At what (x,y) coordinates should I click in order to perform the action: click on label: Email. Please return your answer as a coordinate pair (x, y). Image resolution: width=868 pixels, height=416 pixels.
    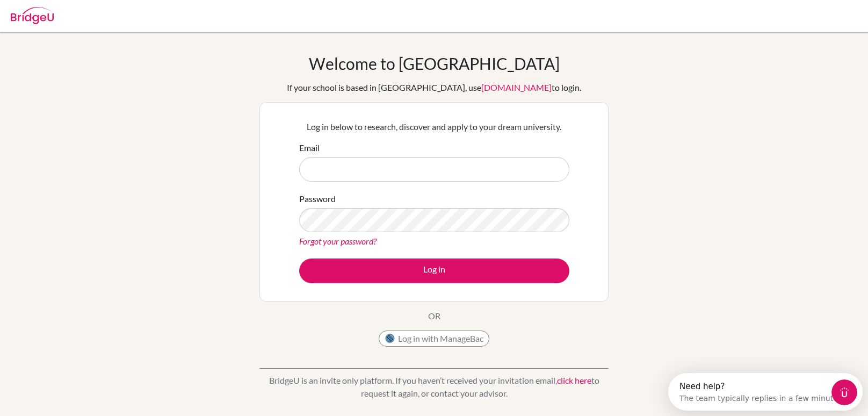
    Looking at the image, I should click on (310, 148).